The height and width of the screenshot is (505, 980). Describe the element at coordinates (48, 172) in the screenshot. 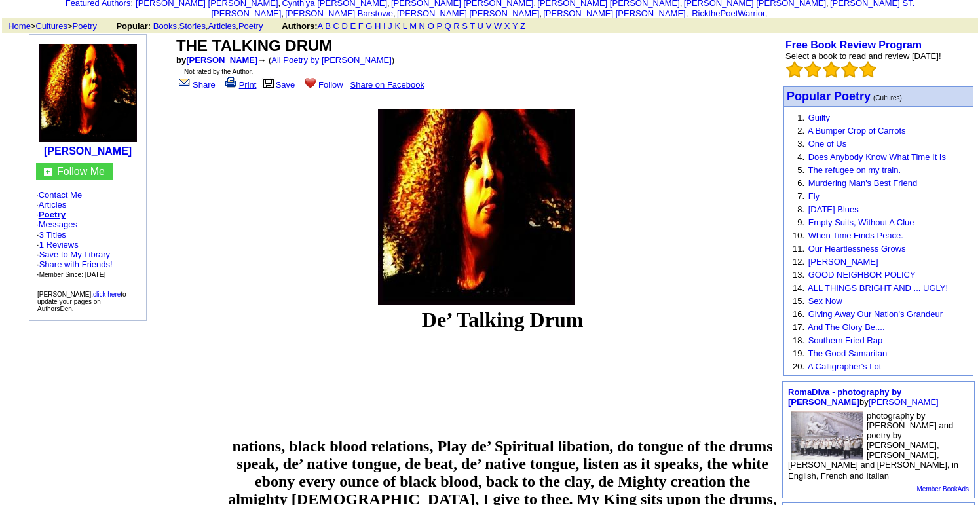

I see `img: gc.jpg` at that location.